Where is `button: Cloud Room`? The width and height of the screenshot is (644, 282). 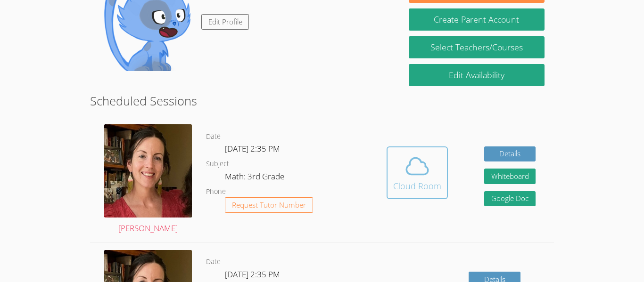
button: Cloud Room is located at coordinates (418, 173).